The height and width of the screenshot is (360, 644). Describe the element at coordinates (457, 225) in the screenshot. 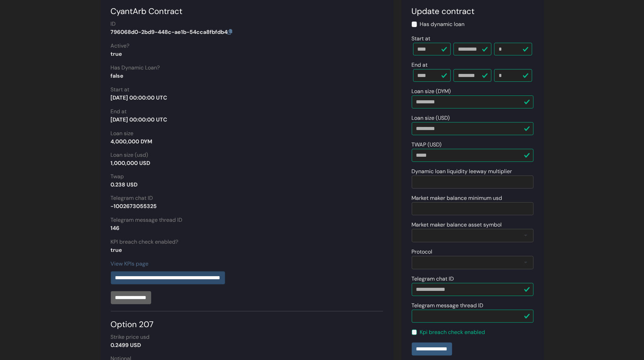

I see `label: Market maker balance asset symbol` at that location.